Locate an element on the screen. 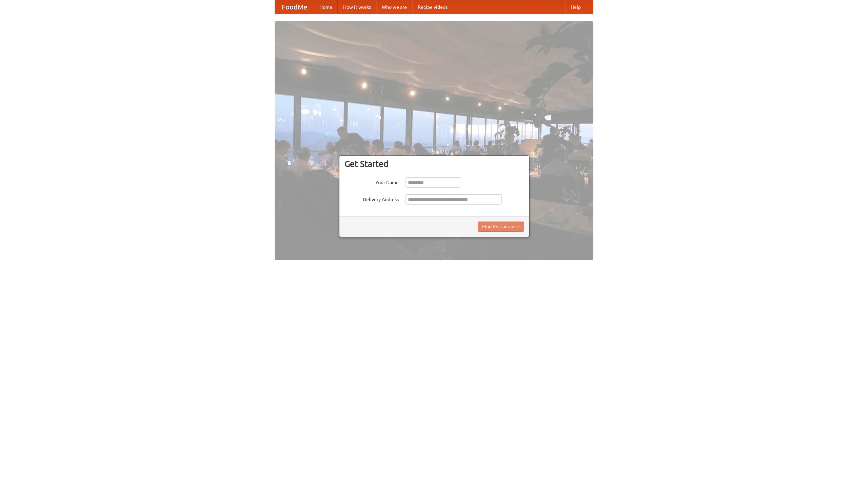 The width and height of the screenshot is (868, 480). a: Recipe videos is located at coordinates (433, 7).